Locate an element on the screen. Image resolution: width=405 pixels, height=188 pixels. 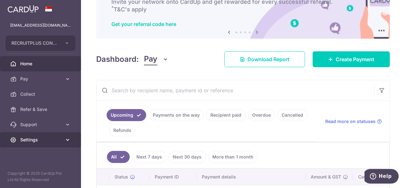
a: Cancelled is located at coordinates (292, 115).